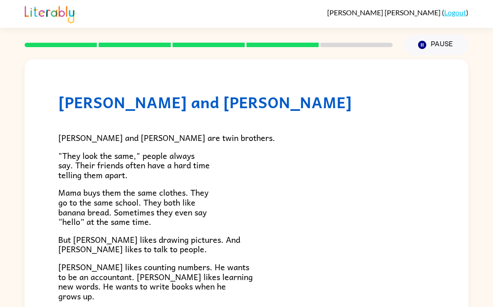 The height and width of the screenshot is (307, 493). Describe the element at coordinates (455, 12) in the screenshot. I see `a: Logout` at that location.